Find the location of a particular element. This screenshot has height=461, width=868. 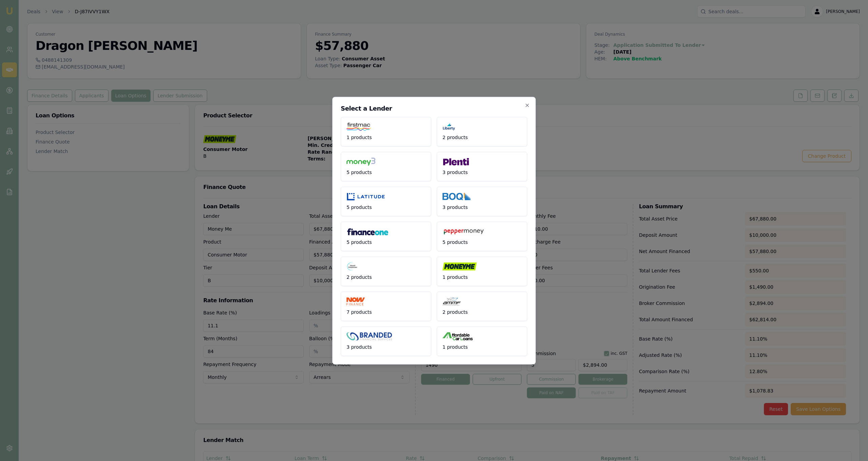

img: Money Me is located at coordinates (460, 266).